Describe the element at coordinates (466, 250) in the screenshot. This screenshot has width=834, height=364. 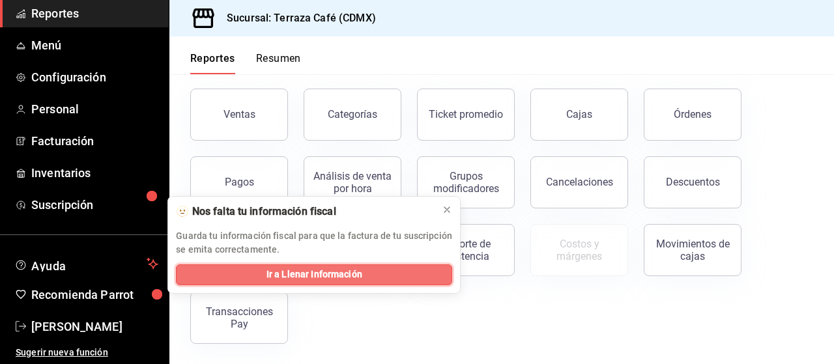
I see `button: Reporte de asistencia` at that location.